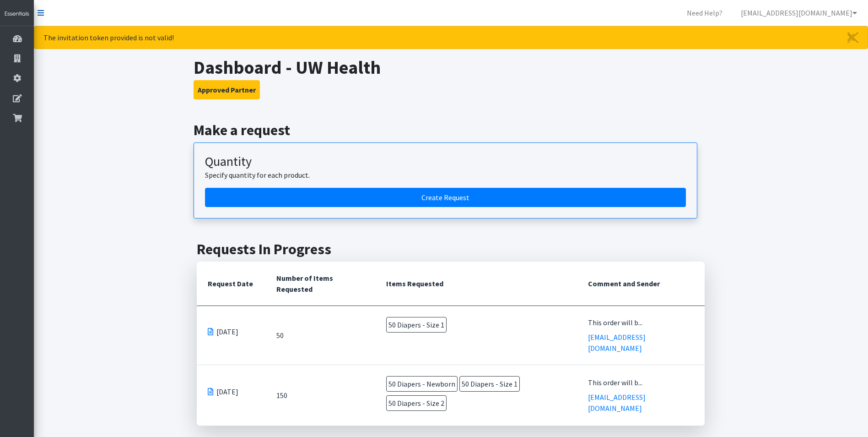 The height and width of the screenshot is (437, 868). What do you see at coordinates (416, 403) in the screenshot?
I see `span: 50 Diapers - Size 2` at bounding box center [416, 403].